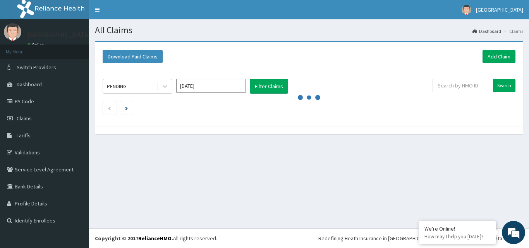  Describe the element at coordinates (109, 108) in the screenshot. I see `a: Previous page` at that location.